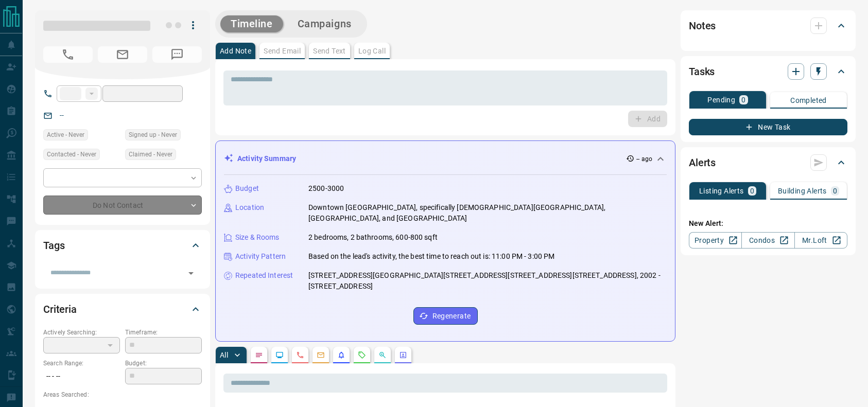  What do you see at coordinates (721, 100) in the screenshot?
I see `p: Pending` at bounding box center [721, 100].